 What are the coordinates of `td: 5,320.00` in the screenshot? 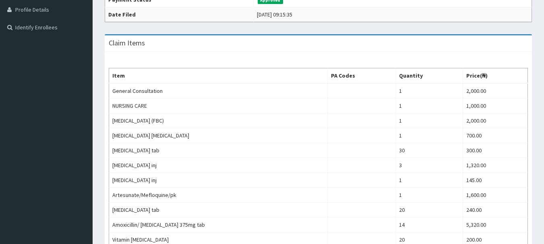 It's located at (495, 225).